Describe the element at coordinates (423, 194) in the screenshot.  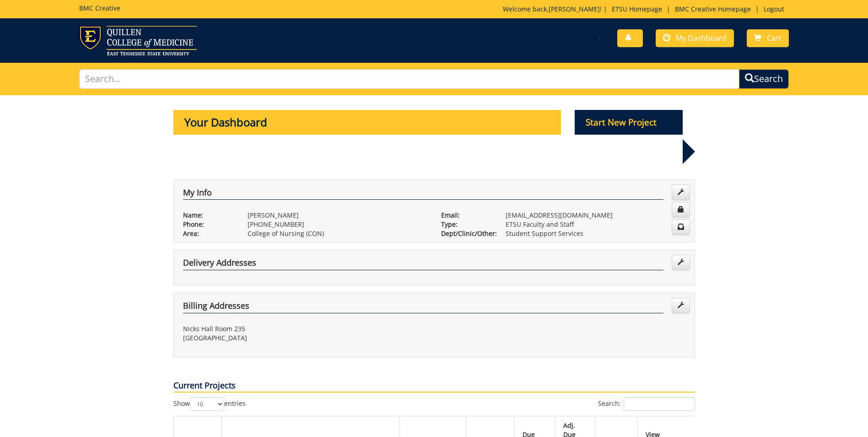
I see `h4: My Info` at that location.